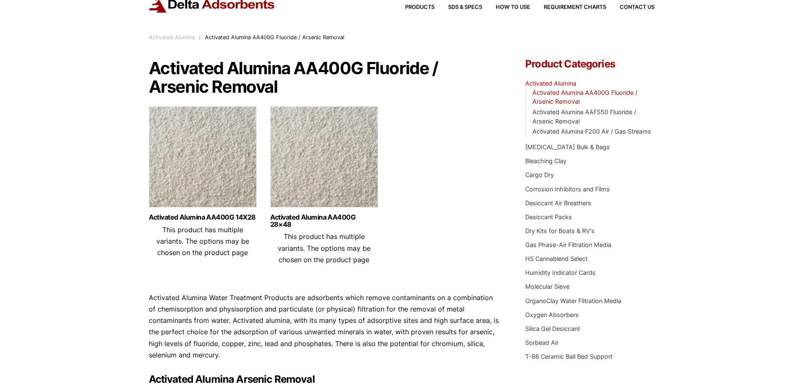  I want to click on a: Oxygen Absorbers, so click(552, 314).